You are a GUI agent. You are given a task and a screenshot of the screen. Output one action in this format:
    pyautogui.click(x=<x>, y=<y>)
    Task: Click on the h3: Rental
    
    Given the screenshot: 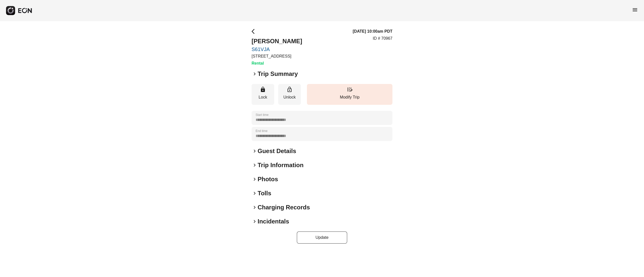 What is the action you would take?
    pyautogui.click(x=277, y=63)
    